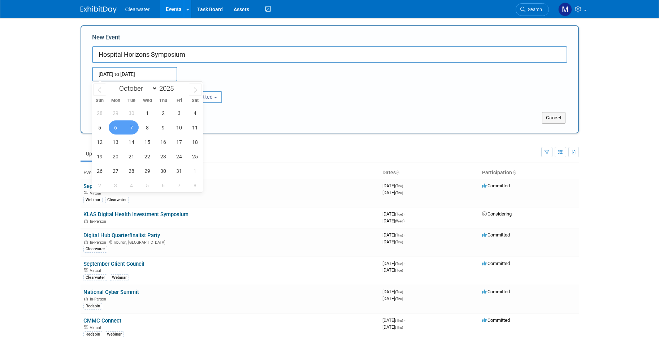 The height and width of the screenshot is (337, 659). What do you see at coordinates (163, 100) in the screenshot?
I see `span: Thu` at bounding box center [163, 100].